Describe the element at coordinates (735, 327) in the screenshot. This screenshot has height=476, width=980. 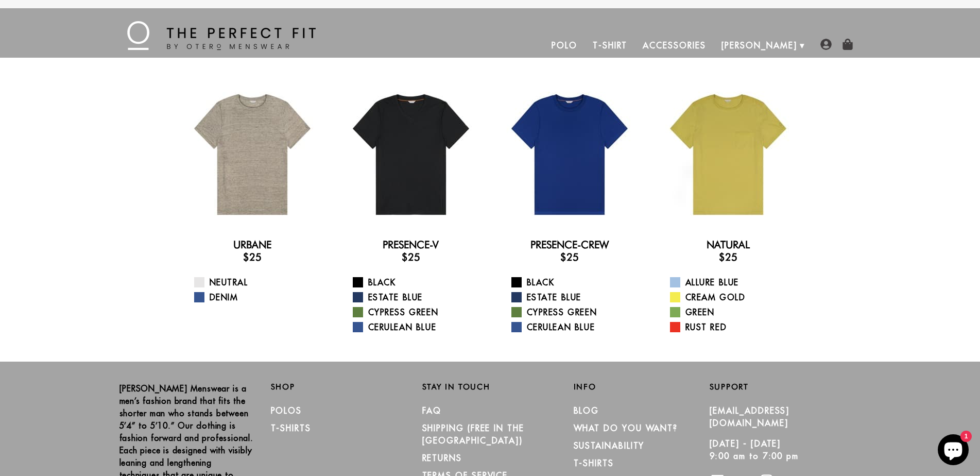
I see `a: Rust Red` at that location.